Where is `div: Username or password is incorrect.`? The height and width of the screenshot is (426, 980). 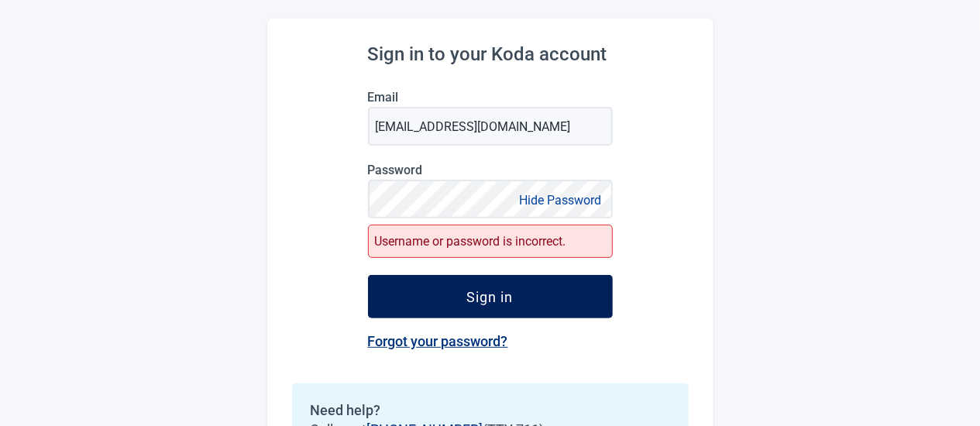 div: Username or password is incorrect. is located at coordinates (490, 240).